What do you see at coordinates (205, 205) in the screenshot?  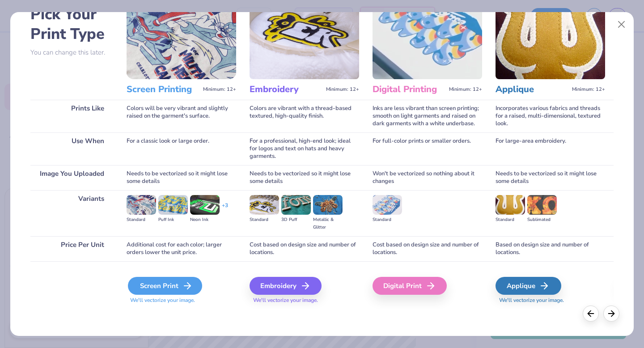 I see `img: Neon Ink` at bounding box center [205, 205].